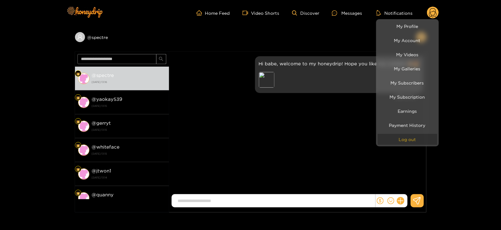 The width and height of the screenshot is (501, 230). Describe the element at coordinates (407, 26) in the screenshot. I see `a: My Profile` at that location.